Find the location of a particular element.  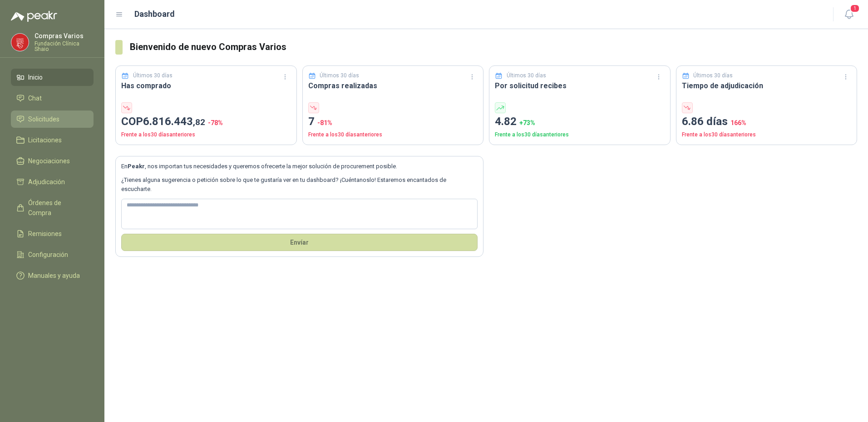

p: En , nos importan tus necesidades y queremos ofrecerte la mejor solución de procurement posible. is located at coordinates (299, 167).